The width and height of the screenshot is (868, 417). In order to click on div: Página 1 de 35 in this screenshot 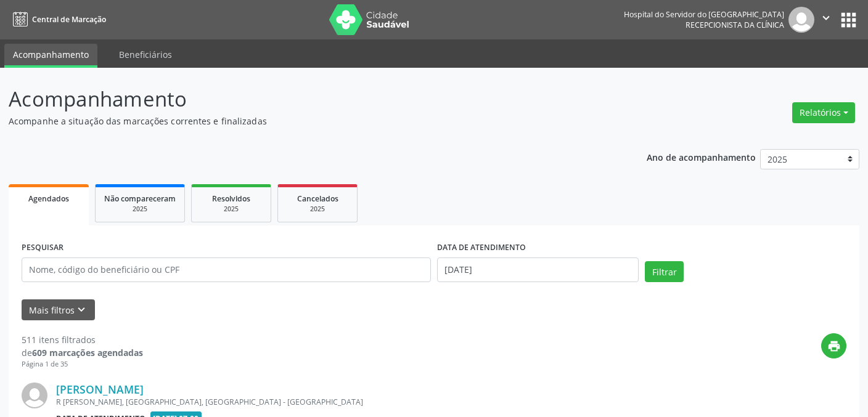, I will do `click(82, 364)`.